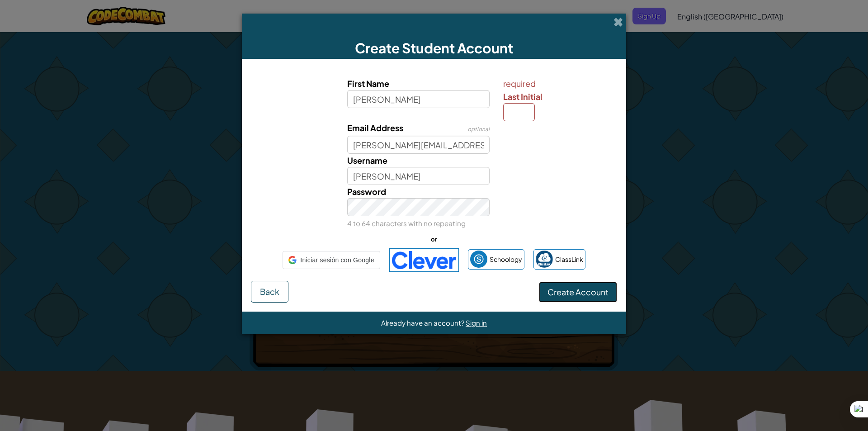 This screenshot has height=431, width=868. Describe the element at coordinates (523, 97) in the screenshot. I see `span: Last Initial` at that location.